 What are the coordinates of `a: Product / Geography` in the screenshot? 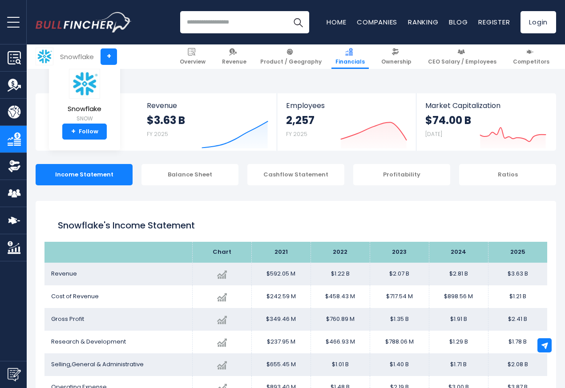 It's located at (291, 56).